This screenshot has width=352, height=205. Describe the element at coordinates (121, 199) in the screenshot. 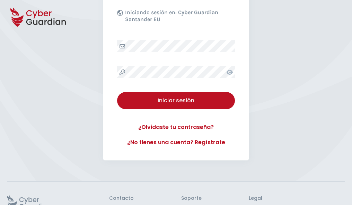

I see `h3: Contacto` at that location.